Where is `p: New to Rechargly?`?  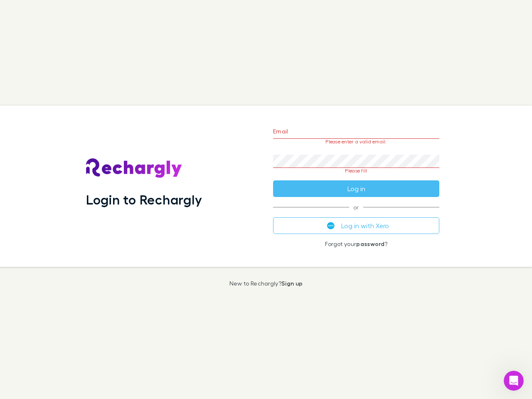 p: New to Rechargly? is located at coordinates (266, 283).